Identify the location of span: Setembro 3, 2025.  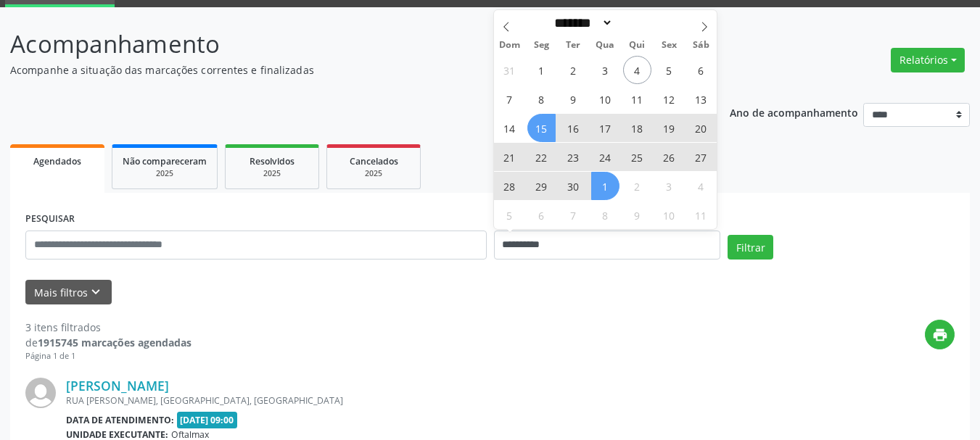
(605, 70).